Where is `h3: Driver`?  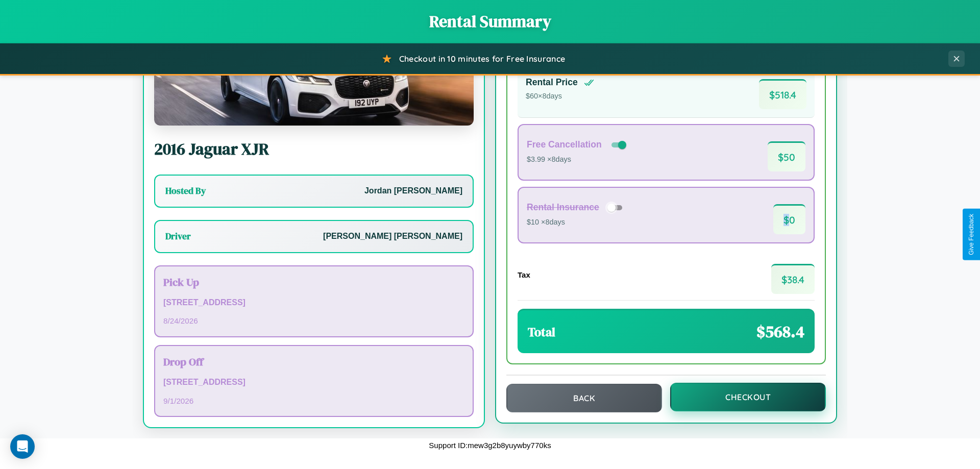 h3: Driver is located at coordinates (178, 236).